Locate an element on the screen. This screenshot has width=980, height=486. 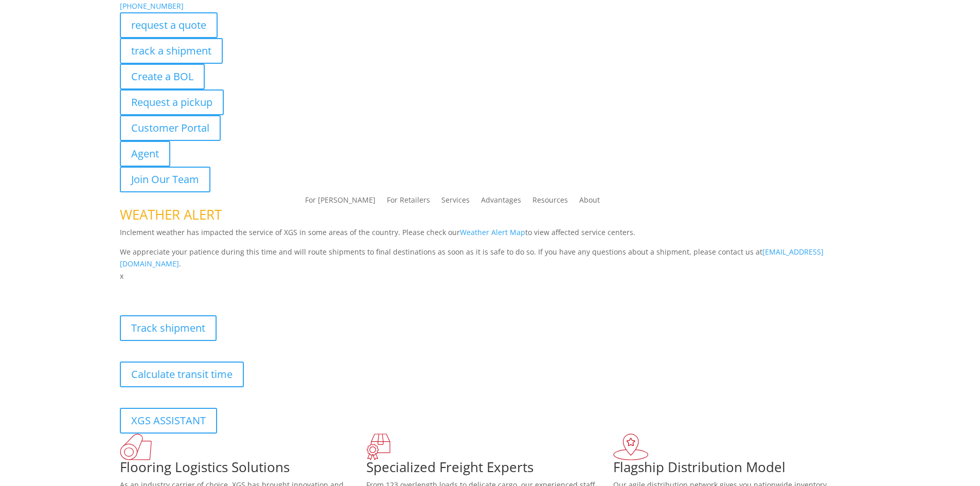
a: Track shipment is located at coordinates (168, 328).